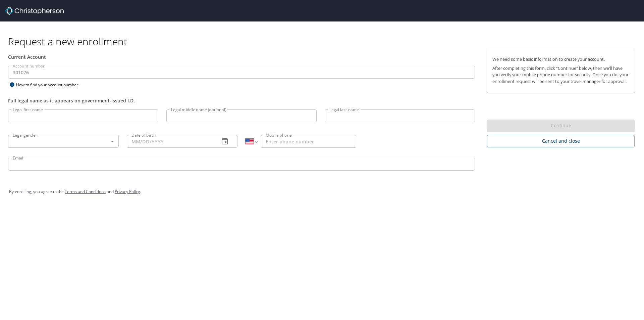  Describe the element at coordinates (324, 41) in the screenshot. I see `h1: Request a new enrollment` at that location.